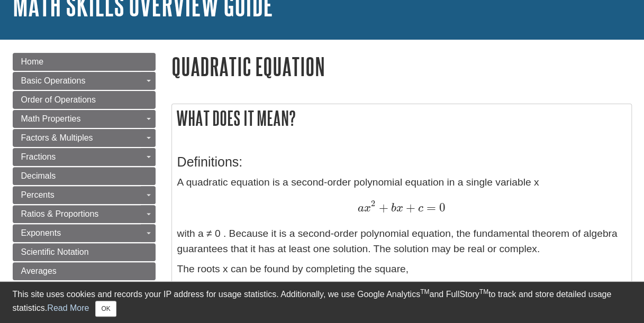 This screenshot has width=644, height=323. What do you see at coordinates (402, 162) in the screenshot?
I see `h3: Definitions:` at bounding box center [402, 162].